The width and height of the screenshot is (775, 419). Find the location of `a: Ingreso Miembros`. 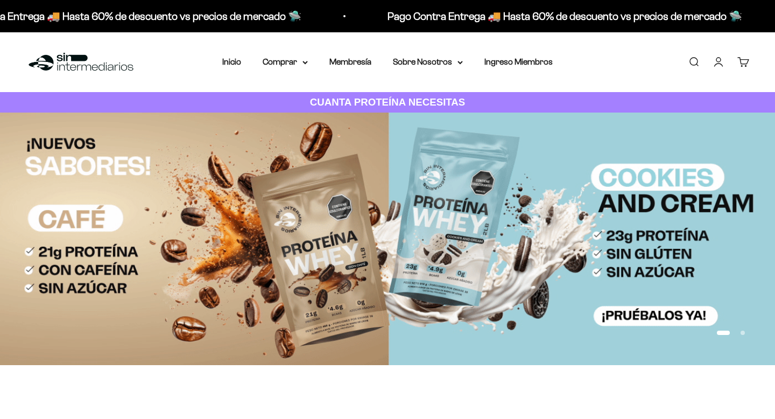

a: Ingreso Miembros is located at coordinates (518, 61).